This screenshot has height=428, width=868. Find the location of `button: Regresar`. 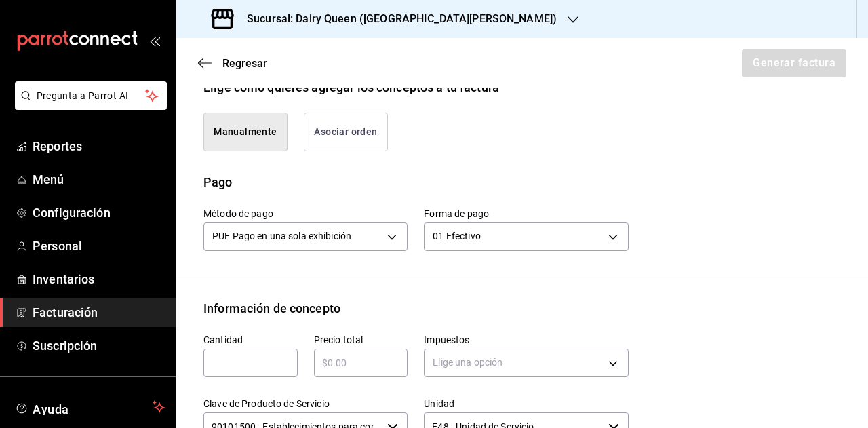

button: Regresar is located at coordinates (232, 63).